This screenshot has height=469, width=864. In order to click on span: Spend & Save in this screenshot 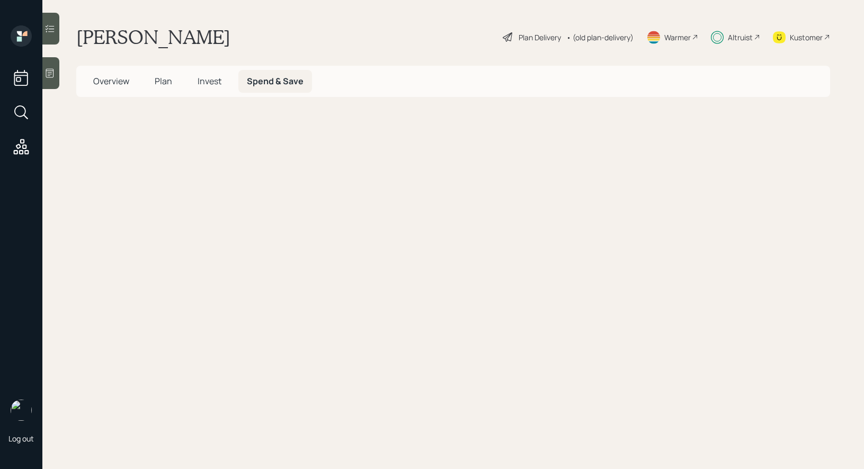, I will do `click(275, 81)`.